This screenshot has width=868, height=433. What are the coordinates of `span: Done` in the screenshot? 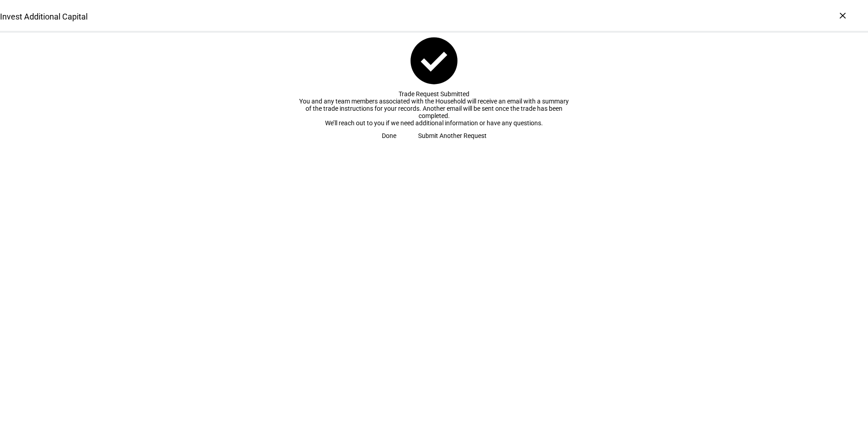 It's located at (389, 136).